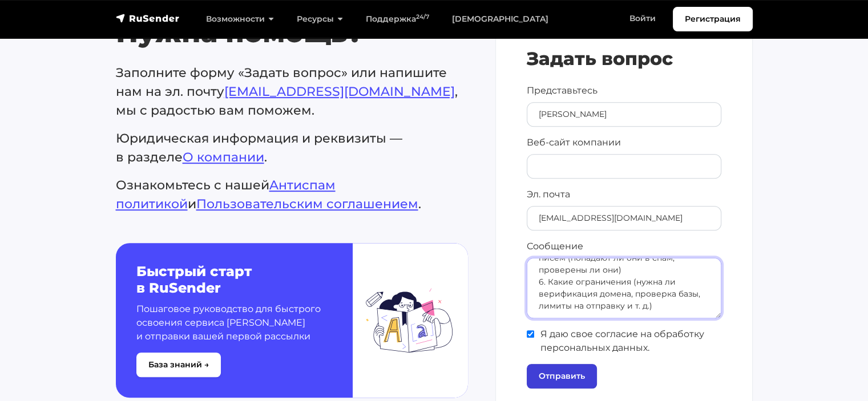 This screenshot has width=868, height=401. Describe the element at coordinates (562, 376) in the screenshot. I see `input: Отправить` at that location.